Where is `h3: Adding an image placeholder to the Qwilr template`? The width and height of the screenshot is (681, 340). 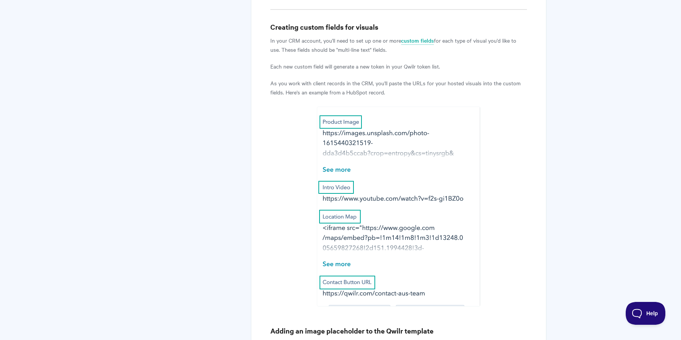
h3: Adding an image placeholder to the Qwilr template is located at coordinates (398, 331).